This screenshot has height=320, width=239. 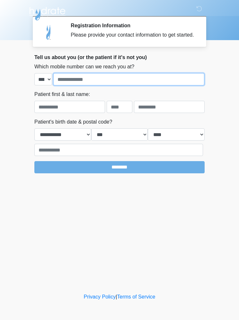 I want to click on label: Patient's birth date & postal code?, so click(x=73, y=122).